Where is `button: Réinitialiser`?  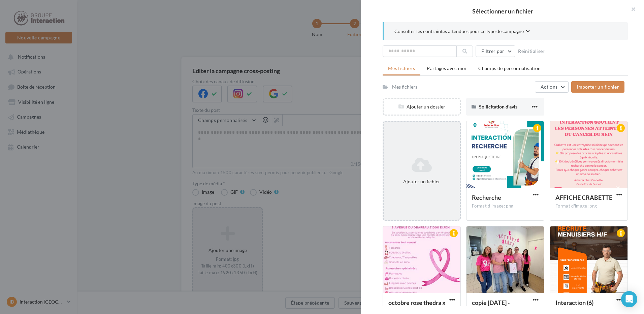 button: Réinitialiser is located at coordinates (532, 51).